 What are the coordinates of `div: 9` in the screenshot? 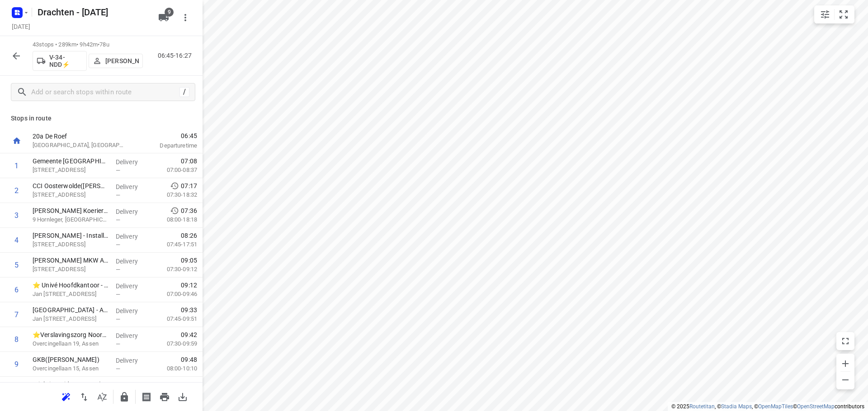 It's located at (16, 364).